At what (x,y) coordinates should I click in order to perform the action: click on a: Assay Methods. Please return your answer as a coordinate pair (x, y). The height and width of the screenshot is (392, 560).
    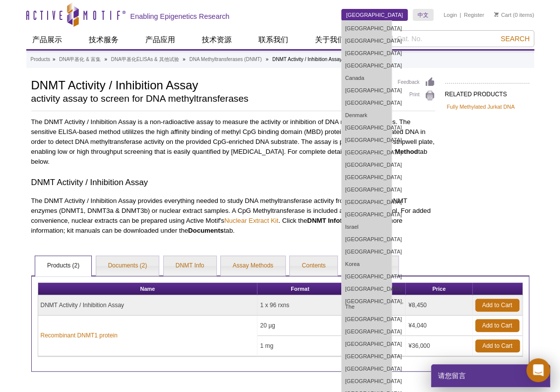
    Looking at the image, I should click on (253, 266).